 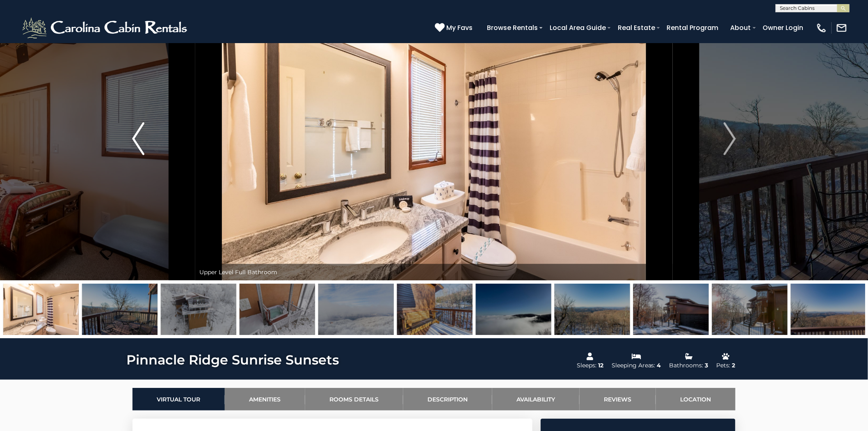 What do you see at coordinates (822, 28) in the screenshot?
I see `img: phone-regular-white.png` at bounding box center [822, 28].